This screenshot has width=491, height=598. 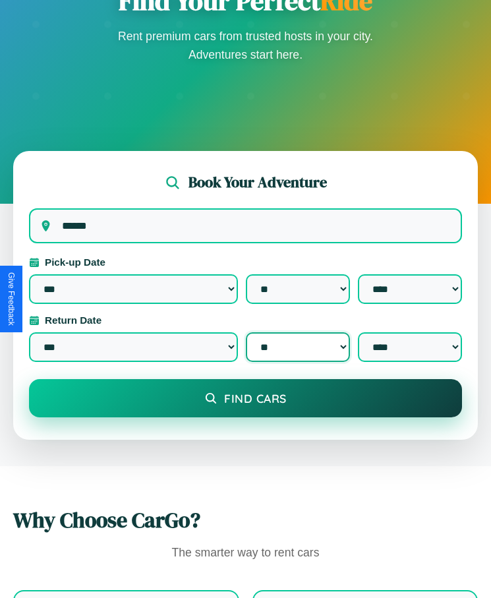 What do you see at coordinates (245, 520) in the screenshot?
I see `h2: Why Choose CarGo?` at bounding box center [245, 520].